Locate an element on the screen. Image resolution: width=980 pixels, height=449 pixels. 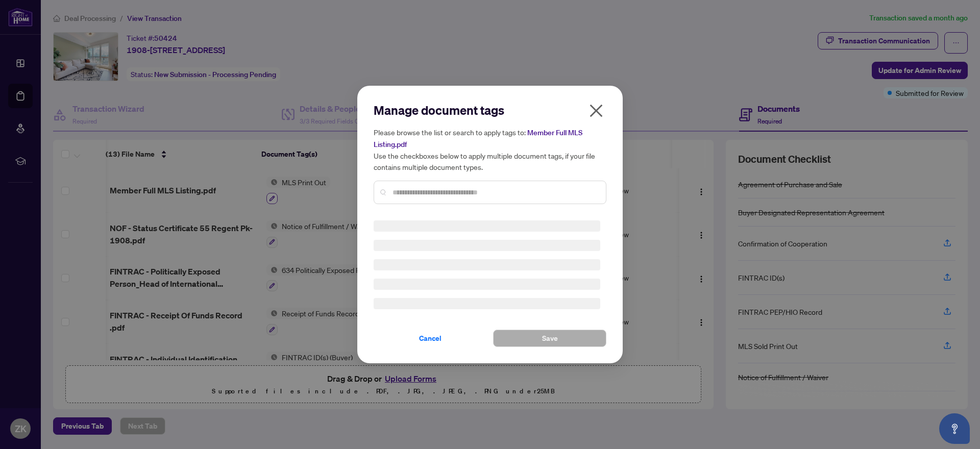
button: Open asap is located at coordinates (954, 429).